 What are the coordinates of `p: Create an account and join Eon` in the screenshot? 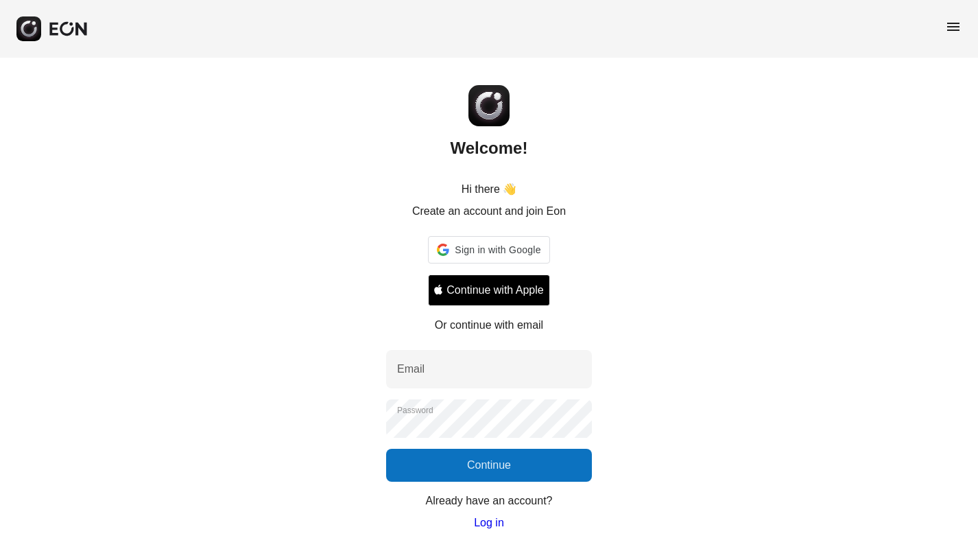 It's located at (489, 211).